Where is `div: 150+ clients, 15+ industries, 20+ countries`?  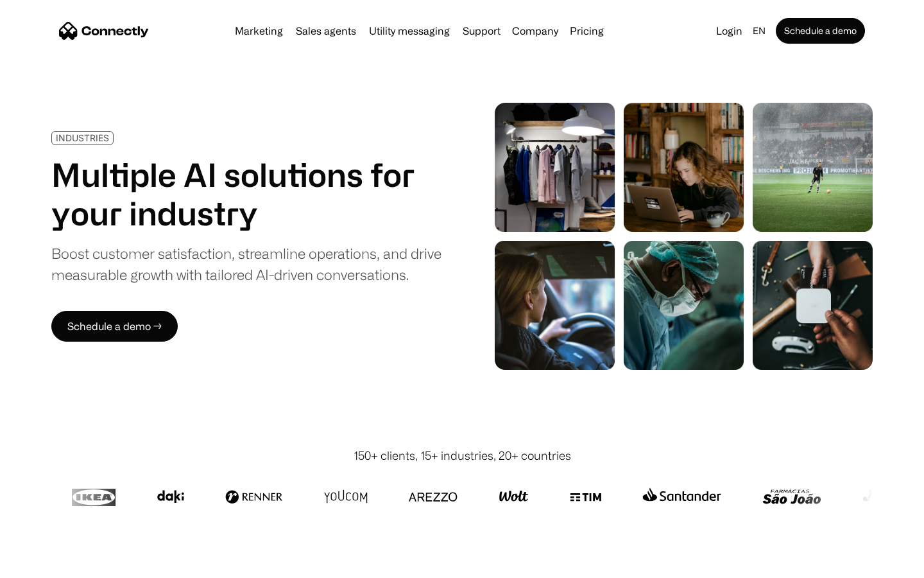
div: 150+ clients, 15+ industries, 20+ countries is located at coordinates (462, 455).